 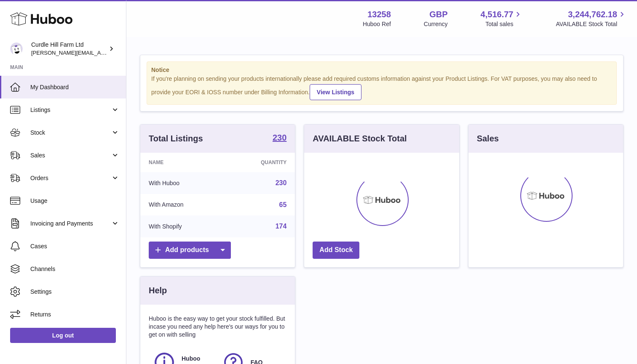 What do you see at coordinates (70, 224) in the screenshot?
I see `span: Invoicing and Payments` at bounding box center [70, 224].